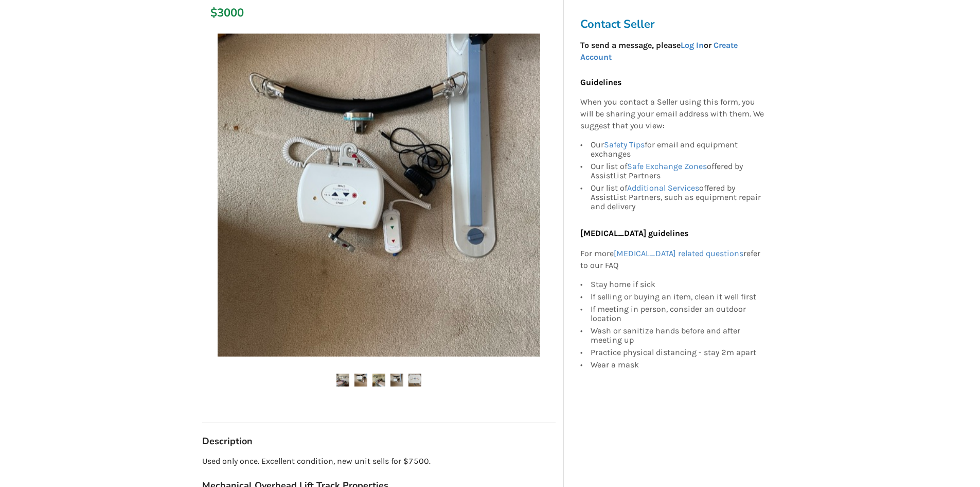 The width and height of the screenshot is (980, 487). What do you see at coordinates (678, 335) in the screenshot?
I see `div: Wash or sanitize hands before and after meeting up` at bounding box center [678, 335].